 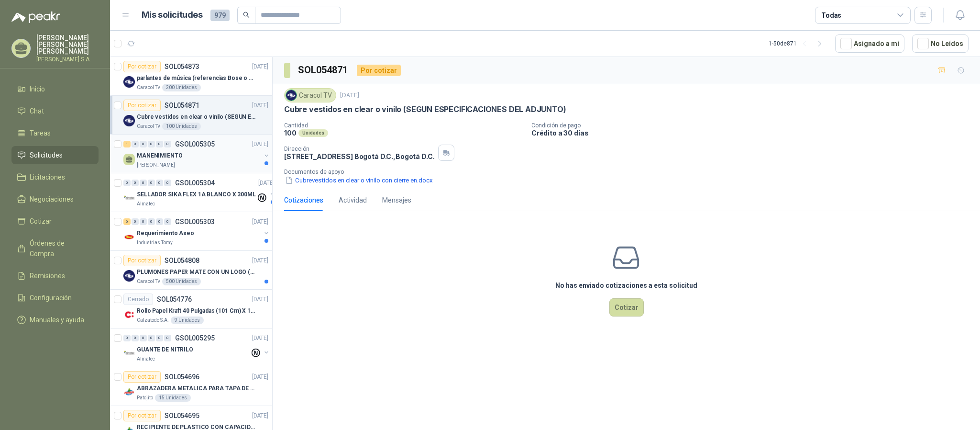 I want to click on p: SOL054776, so click(x=174, y=300).